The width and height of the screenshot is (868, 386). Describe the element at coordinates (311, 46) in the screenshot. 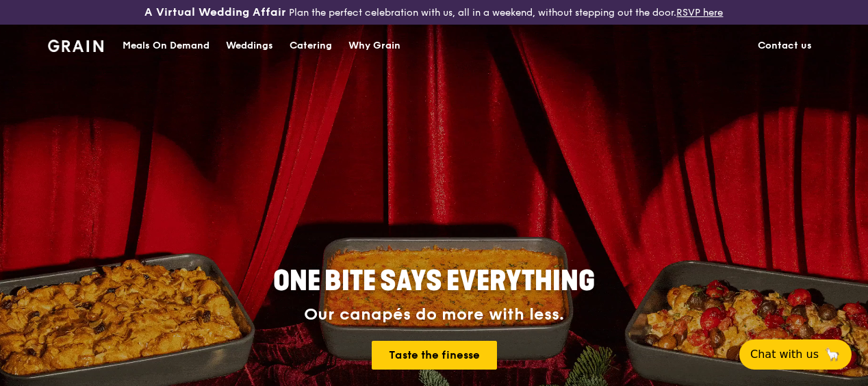

I see `div: Catering` at that location.